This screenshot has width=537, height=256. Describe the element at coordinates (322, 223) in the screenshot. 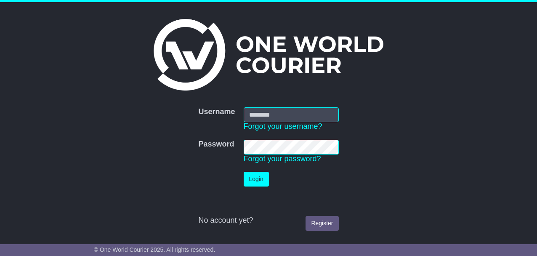

I see `a: Register` at that location.